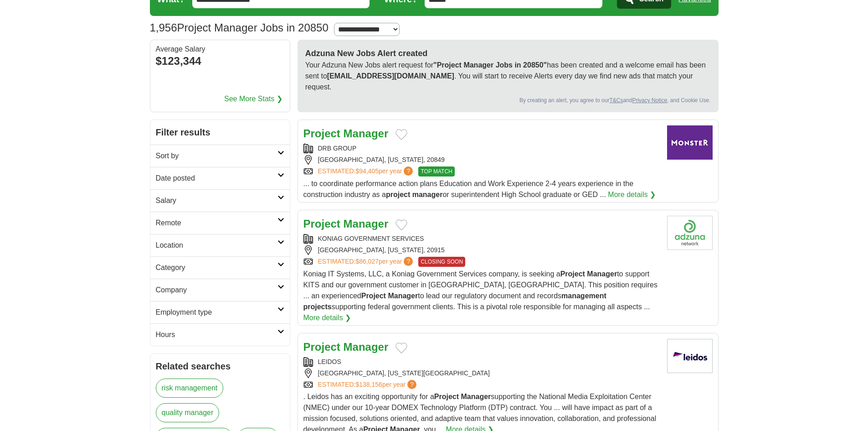 The height and width of the screenshot is (431, 868). I want to click on h2: Related searches, so click(220, 366).